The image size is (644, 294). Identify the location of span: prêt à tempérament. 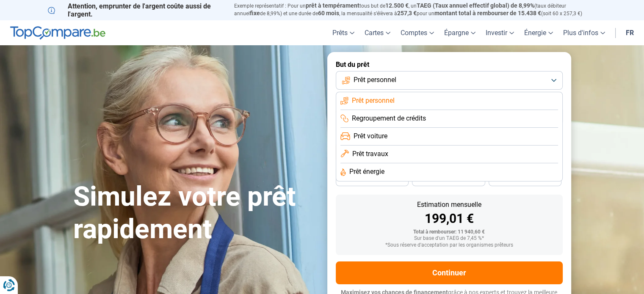
(332, 6).